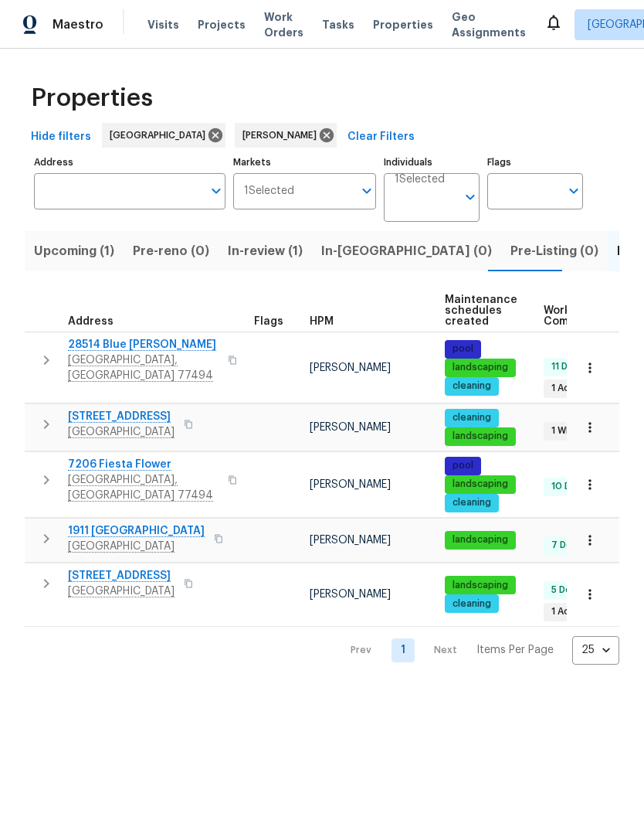 This screenshot has height=827, width=644. What do you see at coordinates (305, 162) in the screenshot?
I see `label: Markets` at bounding box center [305, 162].